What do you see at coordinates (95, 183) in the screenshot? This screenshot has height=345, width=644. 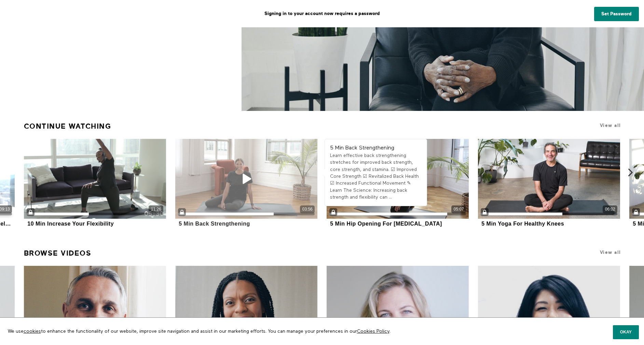 I see `a: 10 Min Increase Your Flexibility11:2610 Min Increase Your Flexibility` at bounding box center [95, 183].